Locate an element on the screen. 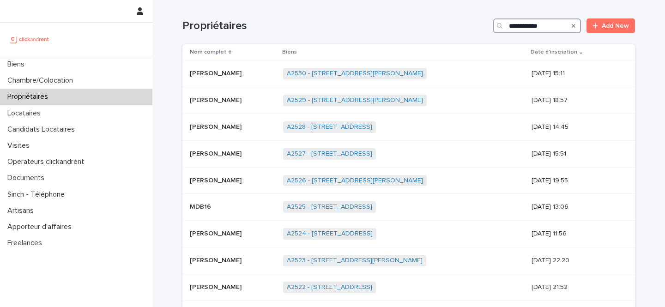 Image resolution: width=665 pixels, height=307 pixels. p: Nom complet is located at coordinates (208, 52).